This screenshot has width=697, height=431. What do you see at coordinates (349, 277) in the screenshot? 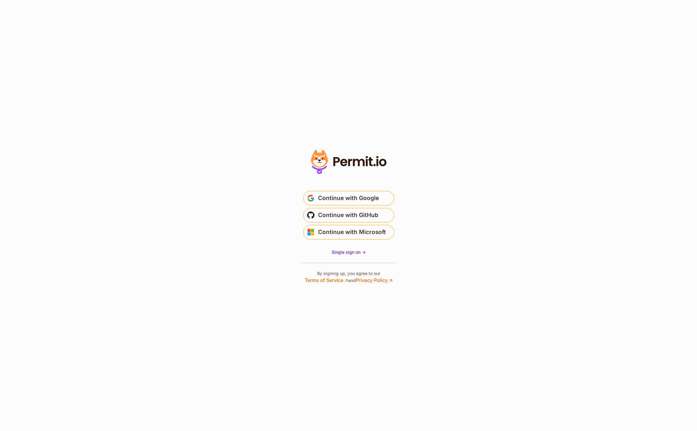
I see `p: By signing up, you agree to our and` at bounding box center [349, 277].